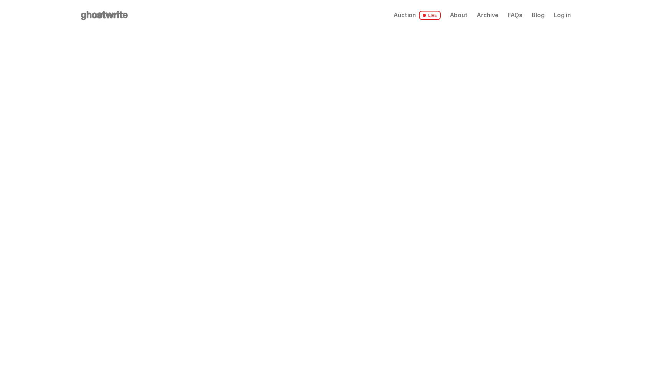 This screenshot has height=377, width=656. Describe the element at coordinates (488, 15) in the screenshot. I see `a: Archive` at that location.